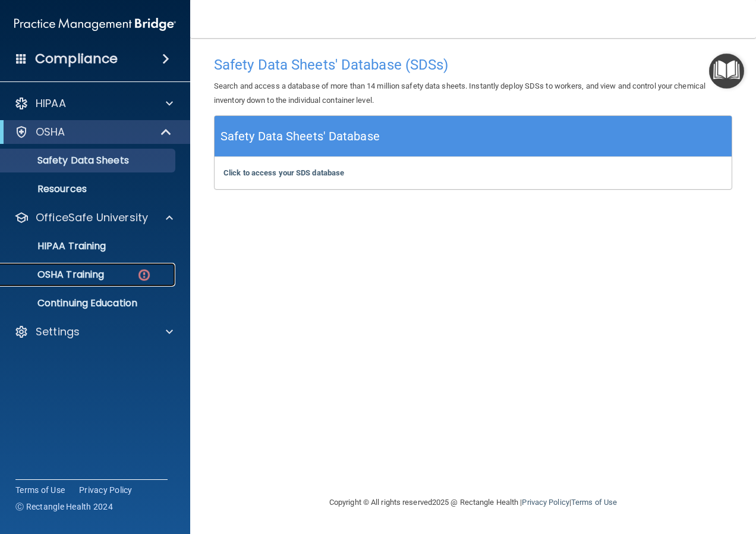 The width and height of the screenshot is (756, 534). I want to click on b: Click to access your SDS database, so click(284, 172).